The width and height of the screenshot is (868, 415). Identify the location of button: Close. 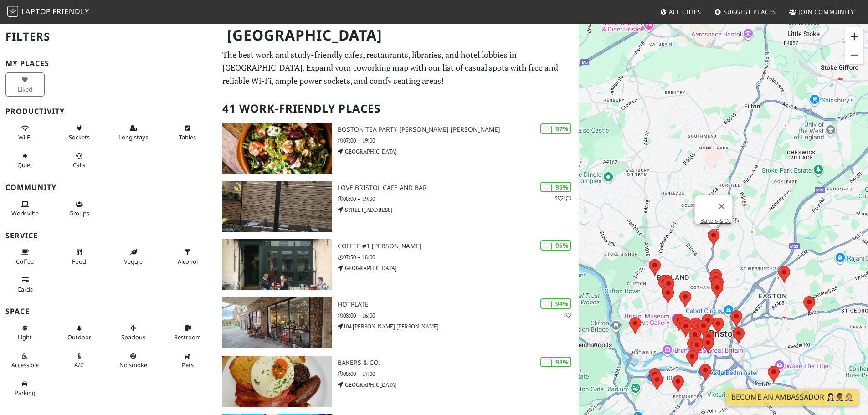
(721, 206).